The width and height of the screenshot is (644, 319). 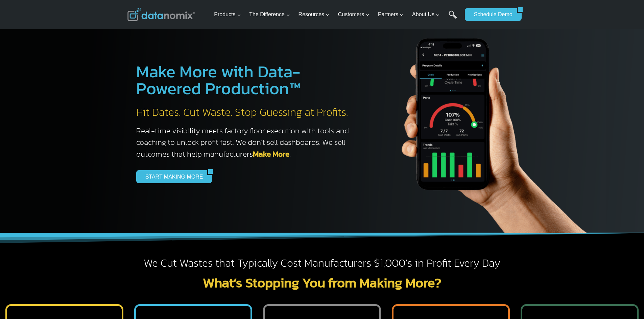 What do you see at coordinates (488, 123) in the screenshot?
I see `img: The Datanoix Mobile App available on Android and iOS Devices` at bounding box center [488, 123].